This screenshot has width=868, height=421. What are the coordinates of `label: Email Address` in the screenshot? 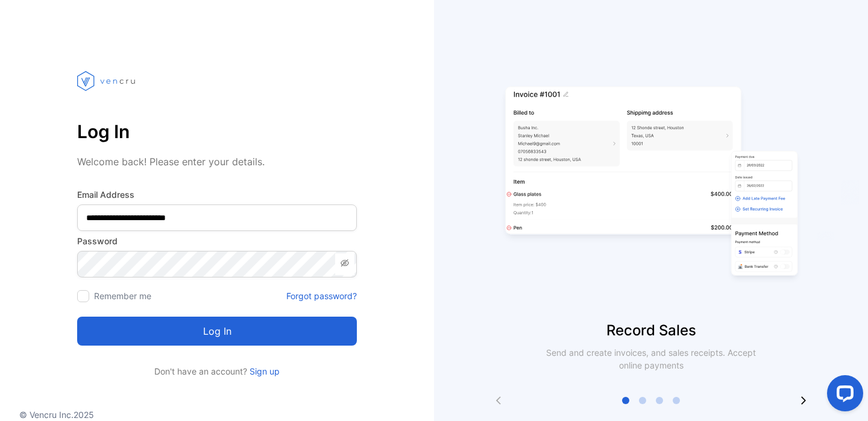 It's located at (217, 194).